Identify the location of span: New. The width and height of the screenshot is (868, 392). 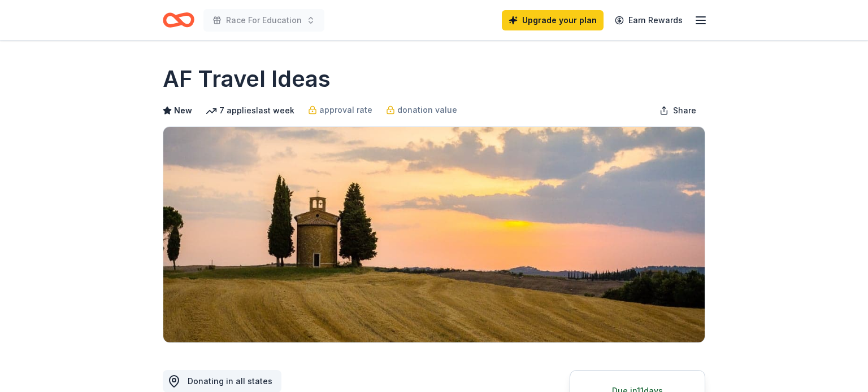
(183, 110).